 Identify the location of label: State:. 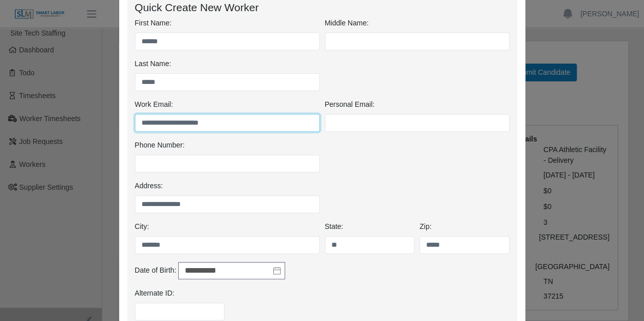
(334, 227).